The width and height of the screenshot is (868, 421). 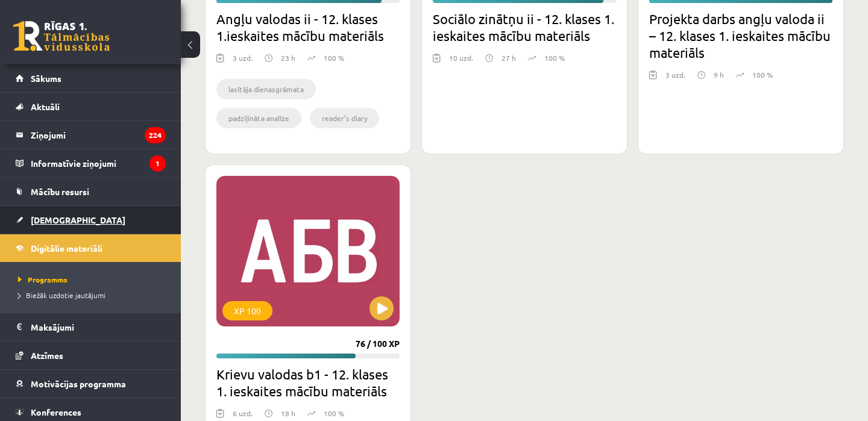 What do you see at coordinates (90, 191) in the screenshot?
I see `a: Mācību resursi` at bounding box center [90, 191].